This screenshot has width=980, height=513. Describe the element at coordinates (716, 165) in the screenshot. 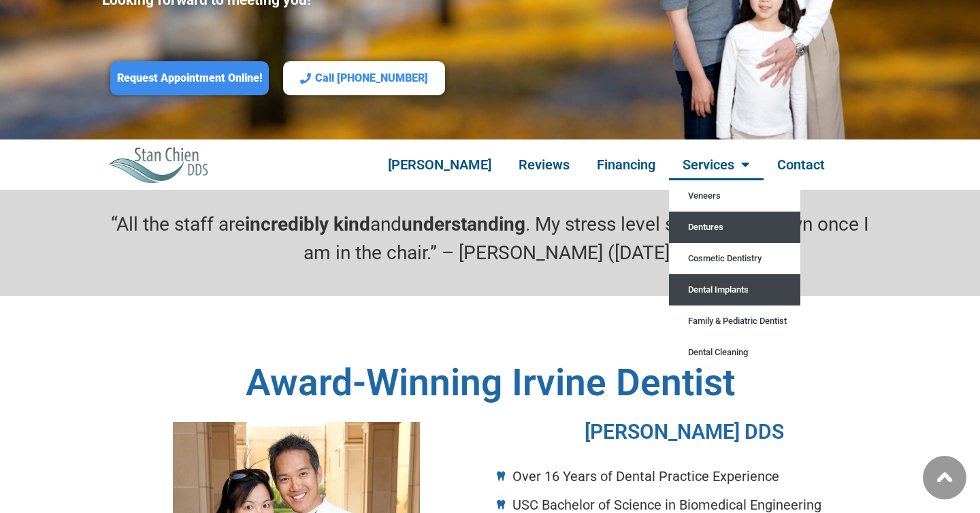

I see `a: Services` at that location.